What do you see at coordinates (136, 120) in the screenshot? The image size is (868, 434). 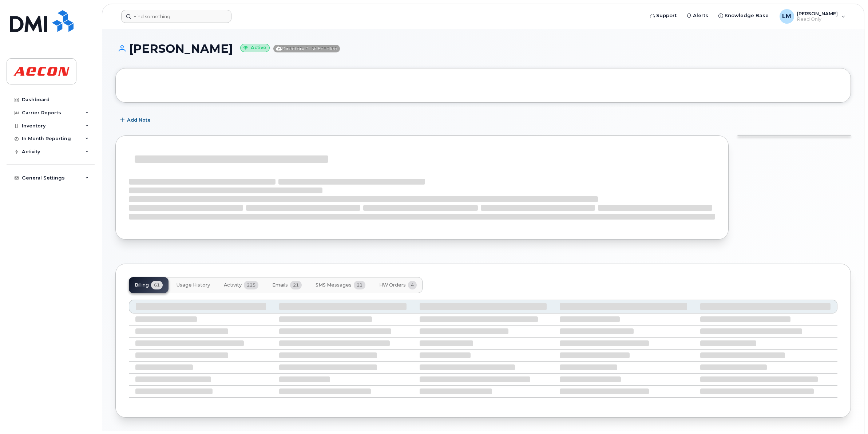 I see `button: Add Note` at bounding box center [136, 120].